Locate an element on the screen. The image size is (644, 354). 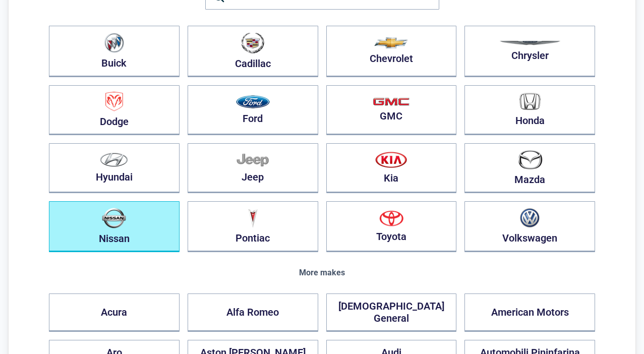
button: Kia is located at coordinates (391, 168).